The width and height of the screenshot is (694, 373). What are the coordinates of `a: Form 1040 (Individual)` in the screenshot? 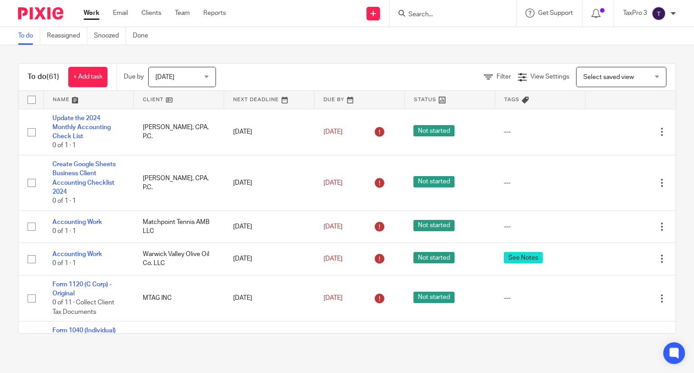 It's located at (84, 331).